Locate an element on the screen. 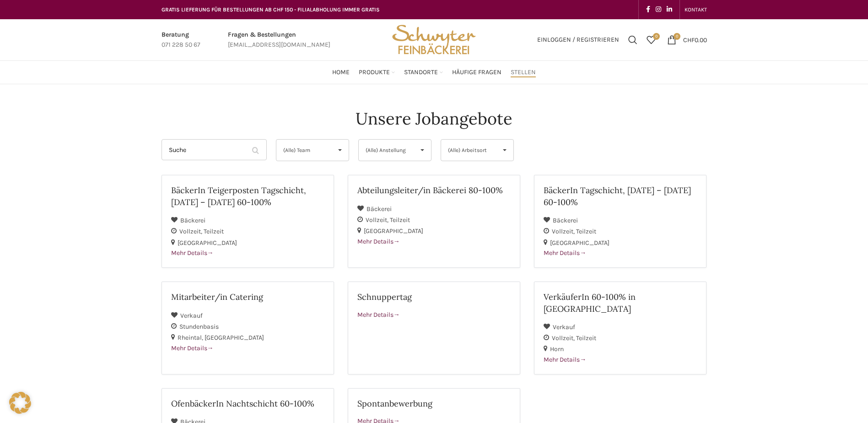 This screenshot has height=423, width=868. a: Linkedin social link is located at coordinates (670, 10).